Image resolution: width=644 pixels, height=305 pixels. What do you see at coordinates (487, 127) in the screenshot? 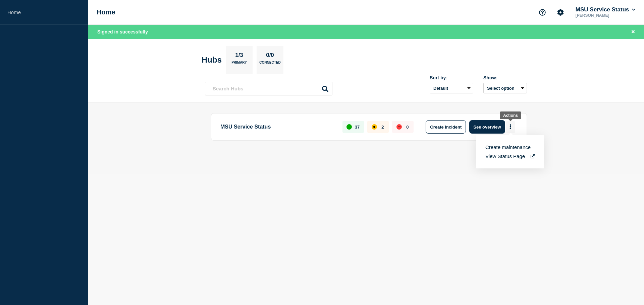
I see `button: See overview` at bounding box center [487, 127].